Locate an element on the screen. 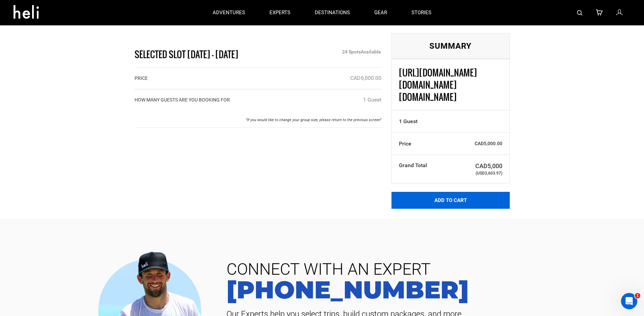 This screenshot has height=316, width=644. span: CONNECT WITH AN EXPERT is located at coordinates (428, 269).